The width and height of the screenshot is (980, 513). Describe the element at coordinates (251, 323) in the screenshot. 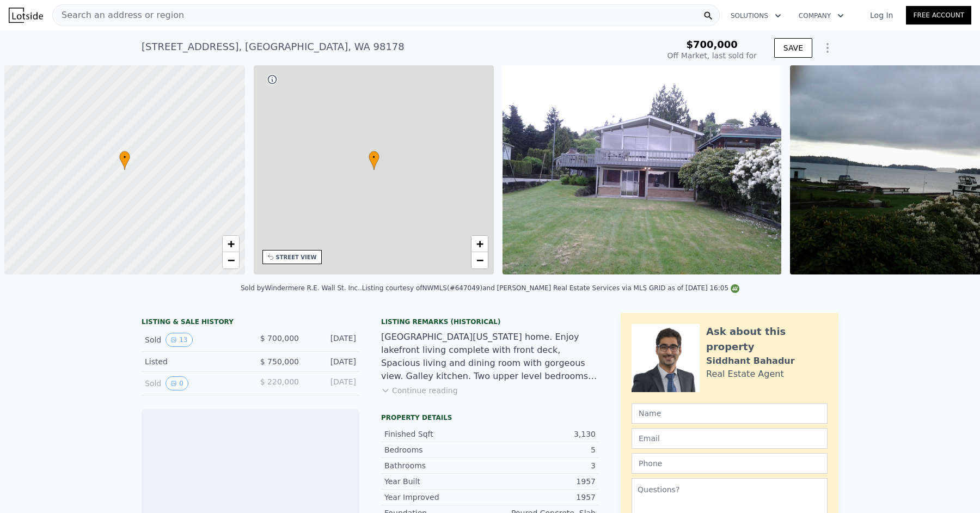

I see `div: LISTING & SALE HISTORY` at that location.